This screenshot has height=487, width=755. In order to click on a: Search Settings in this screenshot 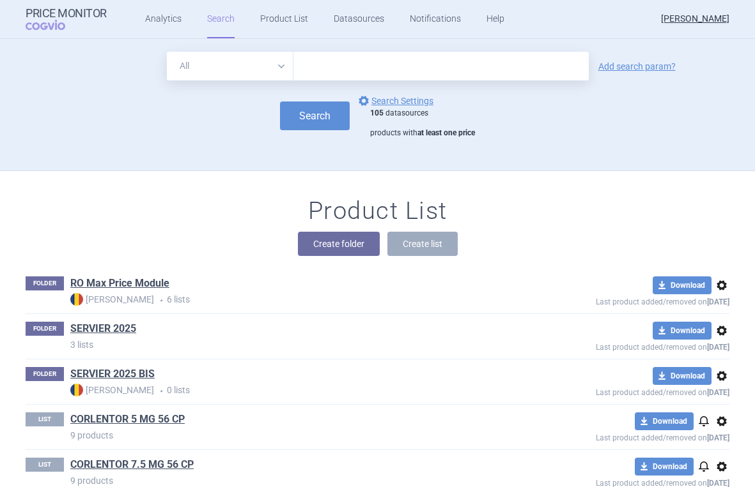, I will do `click(394, 101)`.